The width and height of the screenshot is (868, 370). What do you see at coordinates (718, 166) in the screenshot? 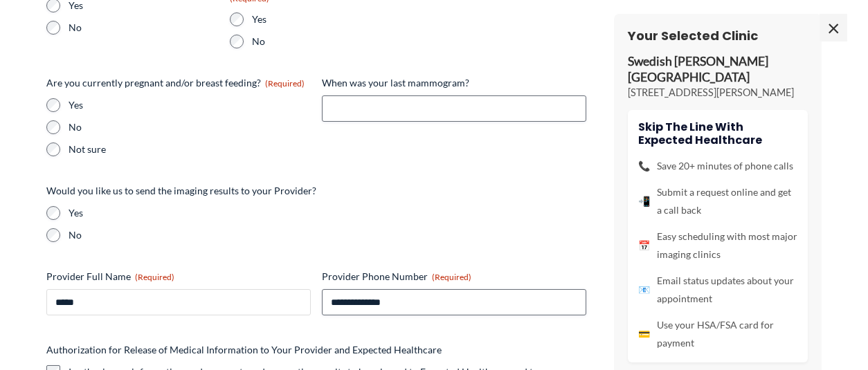
I see `li: Save 20+ minutes of phone calls` at bounding box center [718, 166].